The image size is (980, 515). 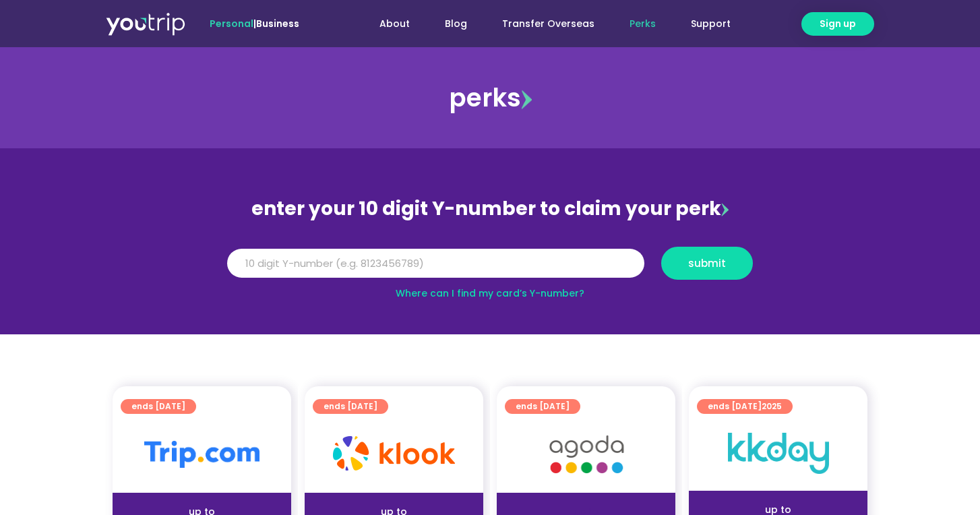 What do you see at coordinates (278, 24) in the screenshot?
I see `a: Business` at bounding box center [278, 24].